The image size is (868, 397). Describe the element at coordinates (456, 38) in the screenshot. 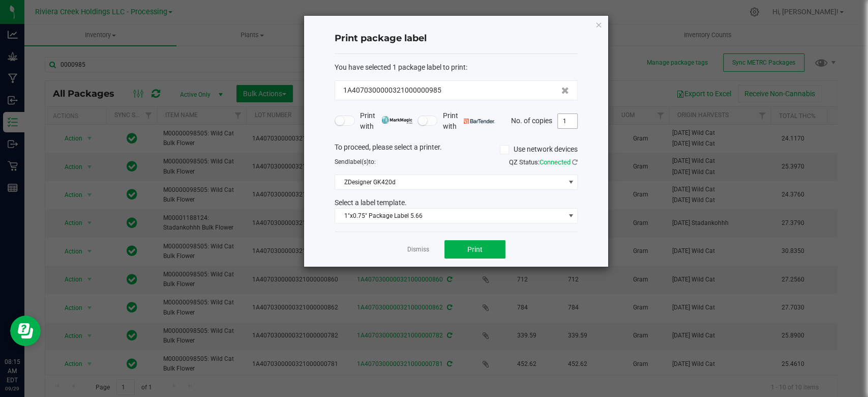

I see `h4: Print package label` at that location.